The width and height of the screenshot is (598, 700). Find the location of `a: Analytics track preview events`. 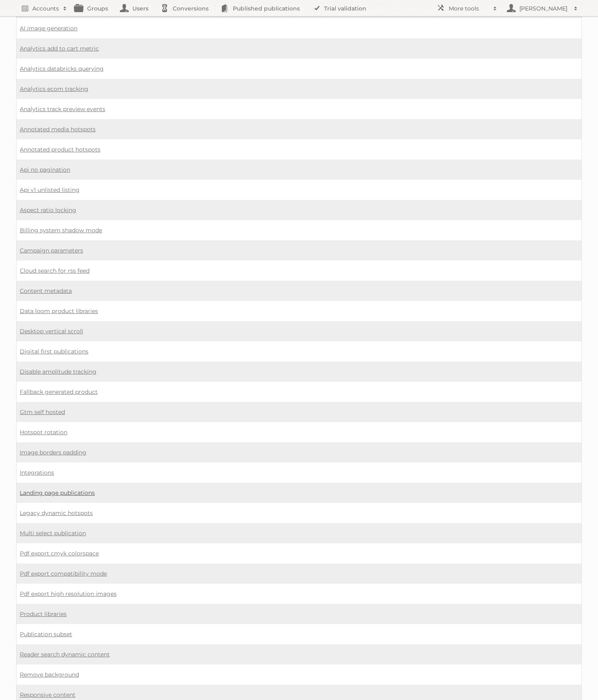

a: Analytics track preview events is located at coordinates (63, 109).